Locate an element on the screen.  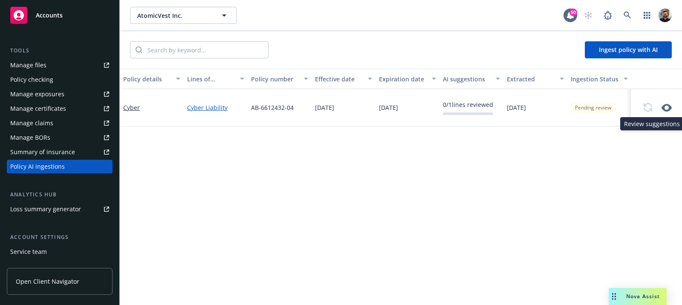
span: Nova Assist is located at coordinates (643, 296).